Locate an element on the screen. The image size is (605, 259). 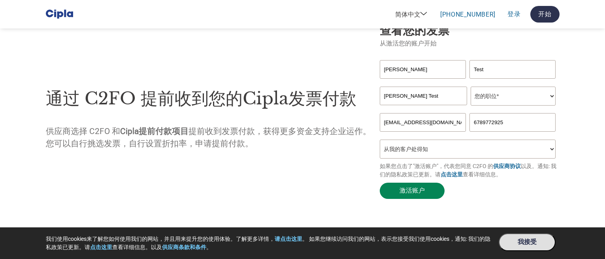
a: 开始 is located at coordinates (544, 14).